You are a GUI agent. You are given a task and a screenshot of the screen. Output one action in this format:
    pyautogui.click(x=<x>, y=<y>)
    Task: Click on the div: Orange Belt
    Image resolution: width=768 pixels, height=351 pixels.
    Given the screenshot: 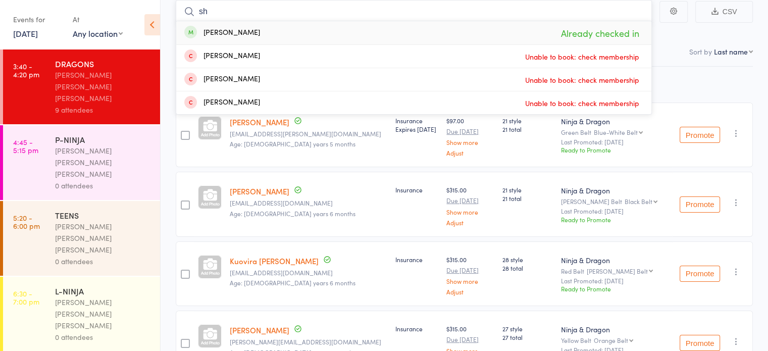 What is the action you would take?
    pyautogui.click(x=611, y=340)
    